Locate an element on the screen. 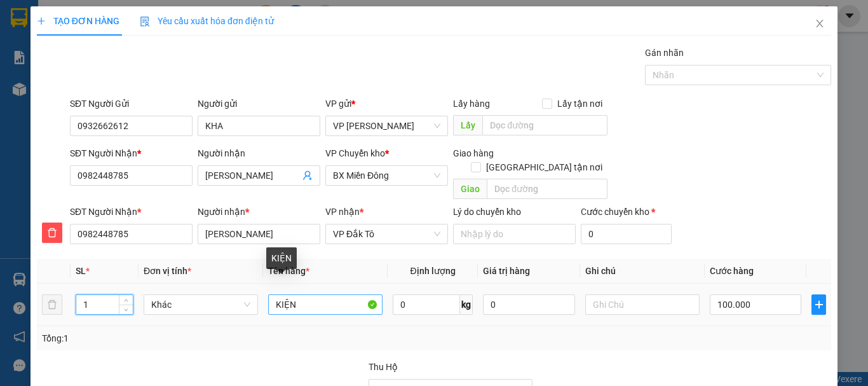 This screenshot has height=386, width=868. div: SĐT Người Gửi is located at coordinates (131, 103).